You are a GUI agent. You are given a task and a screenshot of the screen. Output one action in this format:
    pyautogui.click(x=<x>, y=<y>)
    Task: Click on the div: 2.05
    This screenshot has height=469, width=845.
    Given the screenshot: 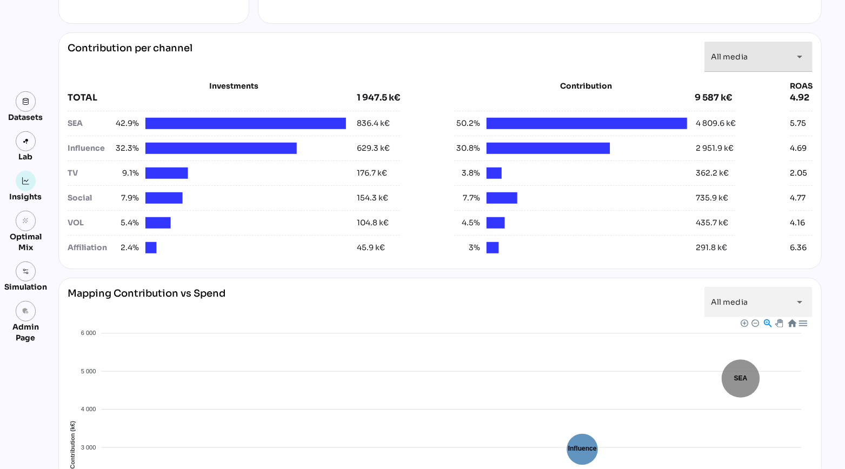 What is the action you would take?
    pyautogui.click(x=799, y=173)
    